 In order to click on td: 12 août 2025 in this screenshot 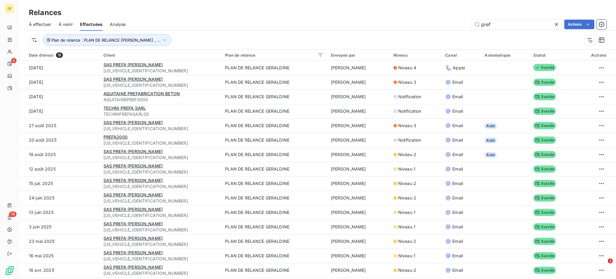, I will do `click(60, 169)`.